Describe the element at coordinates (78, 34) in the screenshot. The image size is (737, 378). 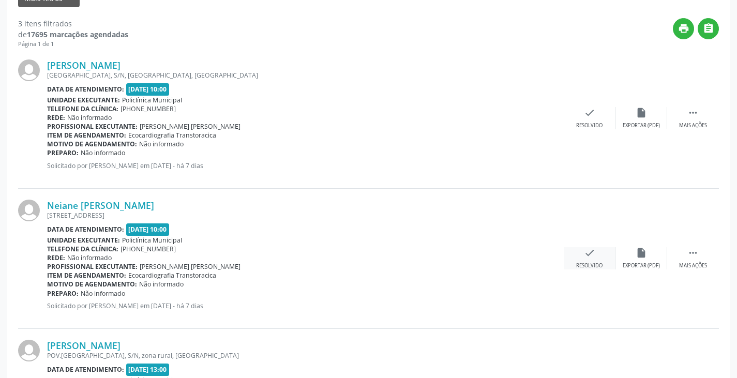
I see `strong: 17695 marcações agendadas` at that location.